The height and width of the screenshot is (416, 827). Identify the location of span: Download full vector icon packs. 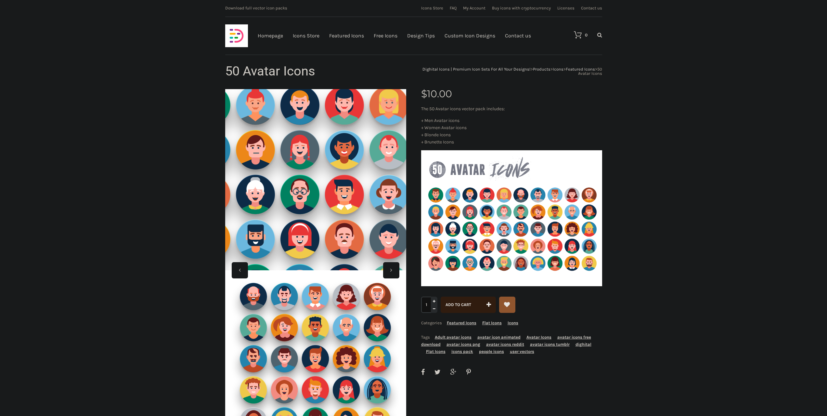
(256, 8).